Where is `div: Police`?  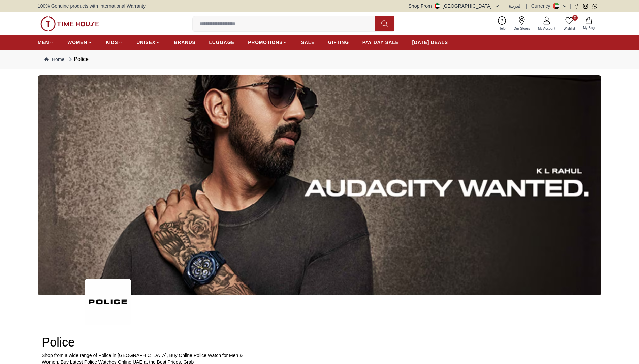 div: Police is located at coordinates (78, 59).